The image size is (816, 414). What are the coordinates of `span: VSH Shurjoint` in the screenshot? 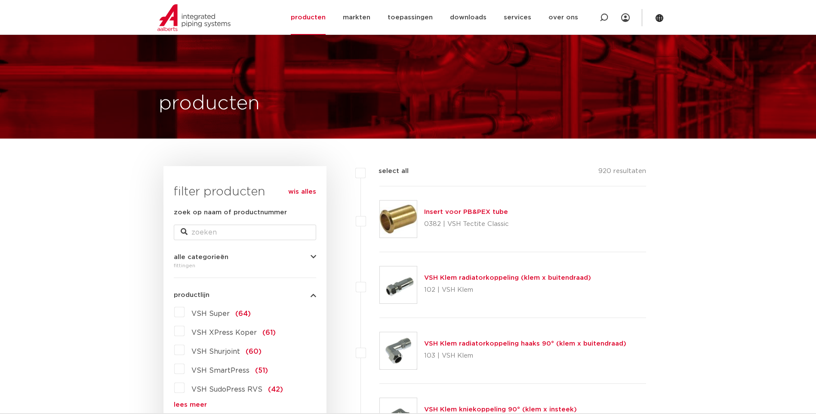 It's located at (215, 351).